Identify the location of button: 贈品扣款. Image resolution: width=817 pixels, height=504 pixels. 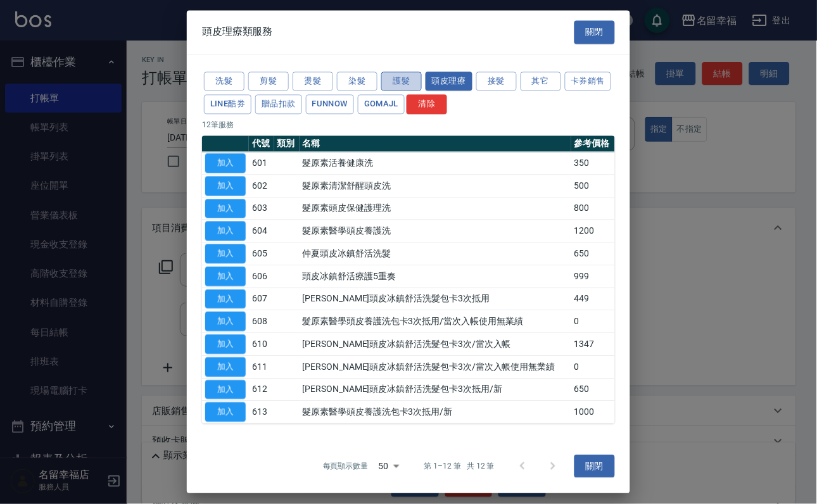
(279, 104).